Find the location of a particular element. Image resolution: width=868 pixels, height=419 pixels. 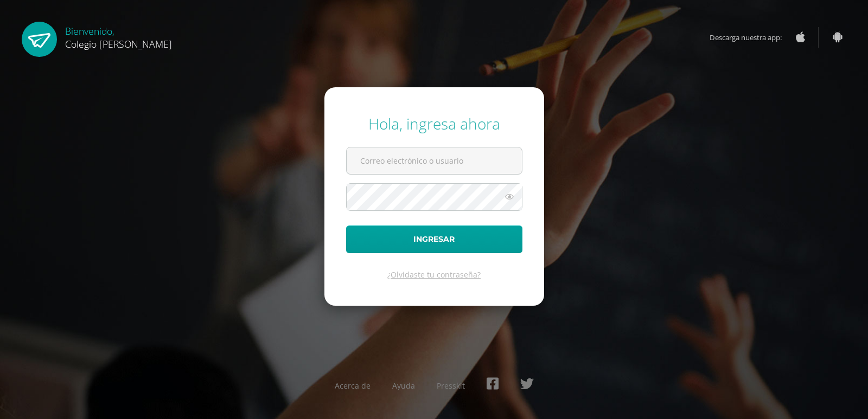

span: Descarga nuestra app: is located at coordinates (751, 38).